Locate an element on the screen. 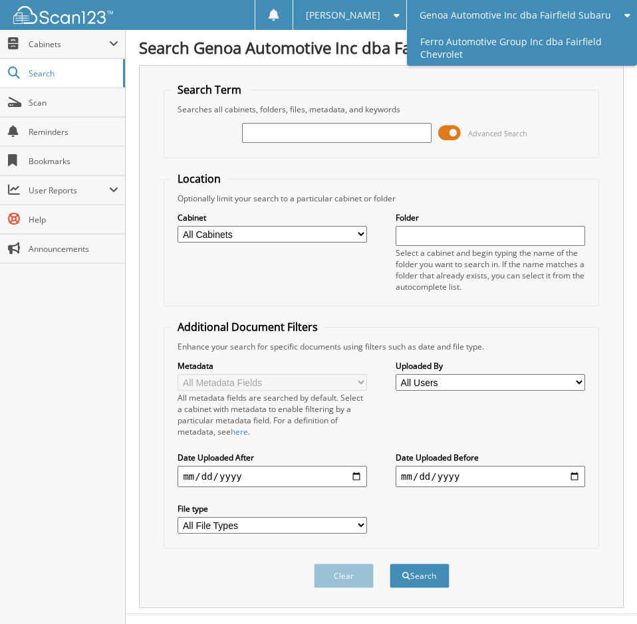  img: scan123-logo-white.svg is located at coordinates (63, 15).